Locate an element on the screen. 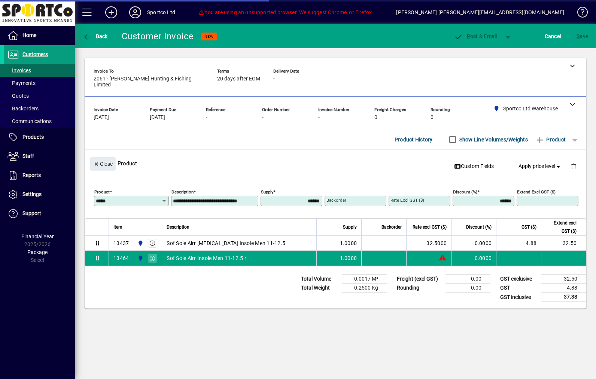  a: Reports is located at coordinates (39, 176).